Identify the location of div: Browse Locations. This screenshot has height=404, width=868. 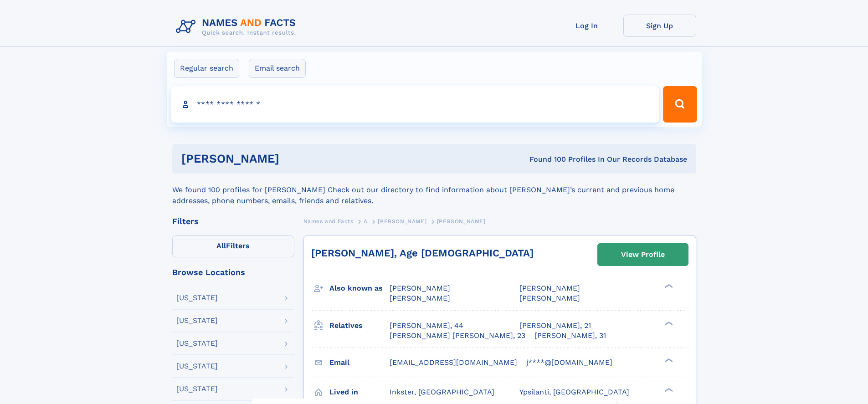
(233, 273).